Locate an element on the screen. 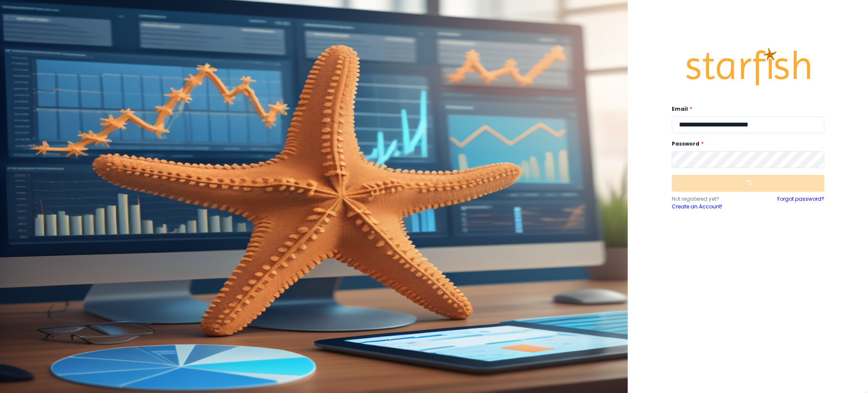 The width and height of the screenshot is (868, 393). label: Email is located at coordinates (746, 109).